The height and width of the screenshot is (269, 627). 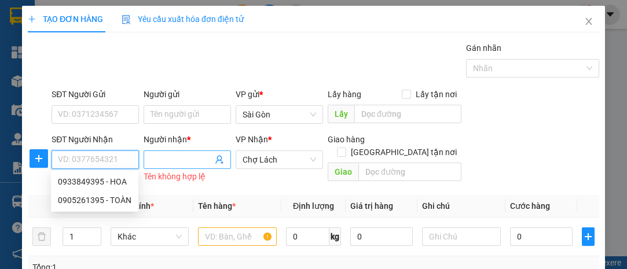 What do you see at coordinates (187, 140) in the screenshot?
I see `div: Người nhận` at bounding box center [187, 140].